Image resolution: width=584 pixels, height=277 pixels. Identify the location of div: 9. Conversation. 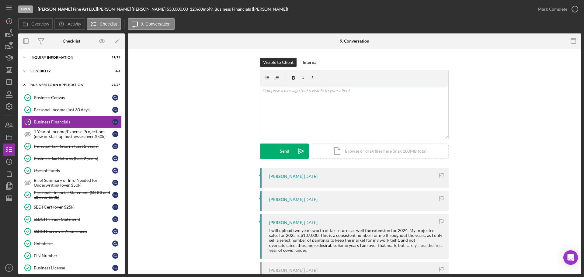
(354, 41).